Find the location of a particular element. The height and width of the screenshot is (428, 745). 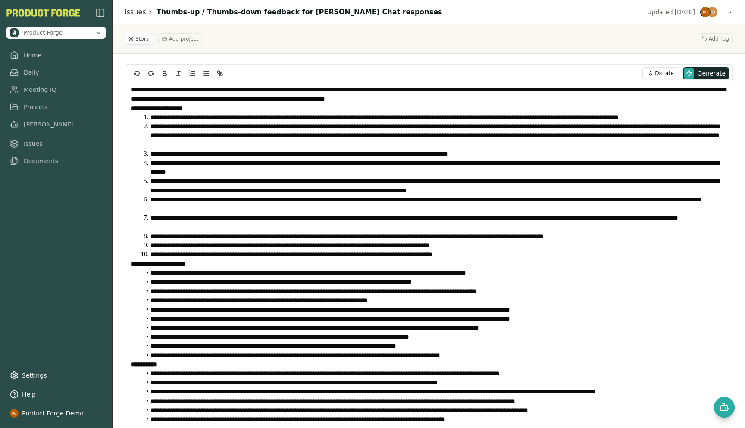

a: Documents is located at coordinates (56, 161).